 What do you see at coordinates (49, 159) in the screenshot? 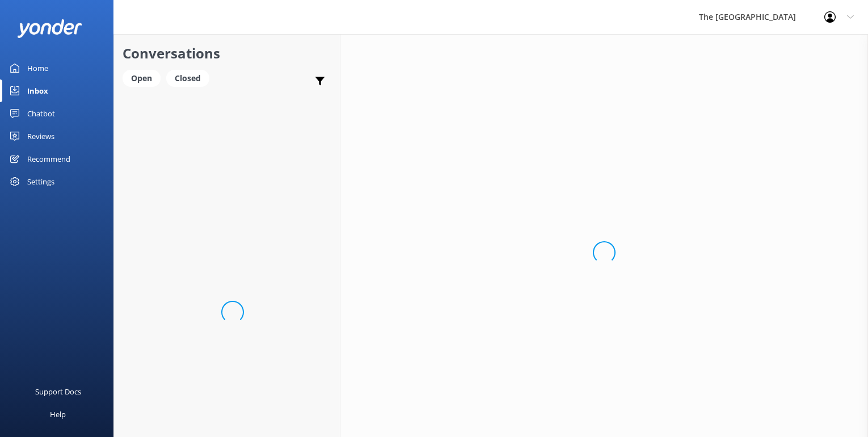
I see `div: Recommend` at bounding box center [49, 159].